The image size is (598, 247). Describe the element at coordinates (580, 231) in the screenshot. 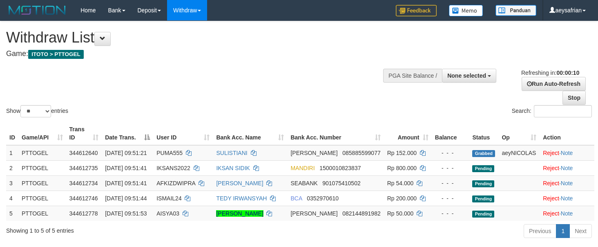

I see `a: Next` at that location.